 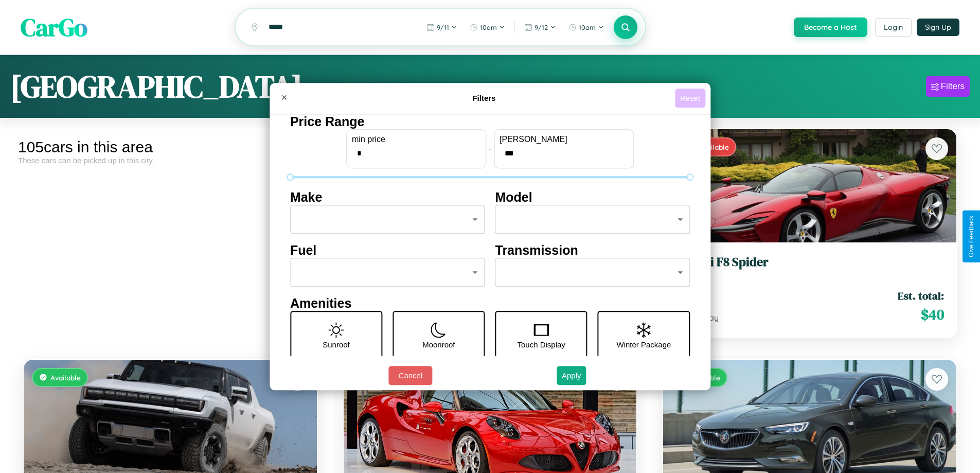 What do you see at coordinates (416, 140) in the screenshot?
I see `label: min price` at bounding box center [416, 140].